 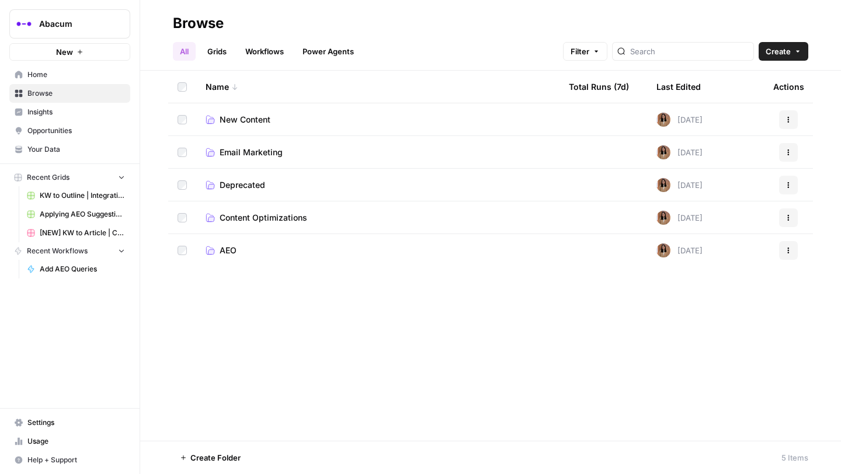 I want to click on span: Recent Grids, so click(x=48, y=177).